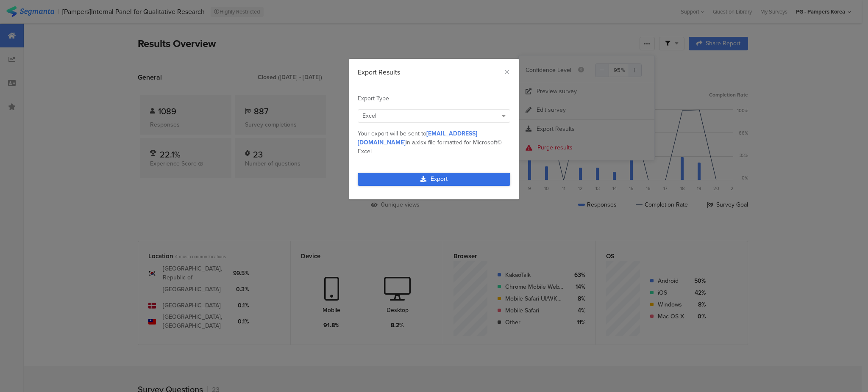 The width and height of the screenshot is (868, 392). What do you see at coordinates (507, 72) in the screenshot?
I see `button: Close` at bounding box center [507, 72].